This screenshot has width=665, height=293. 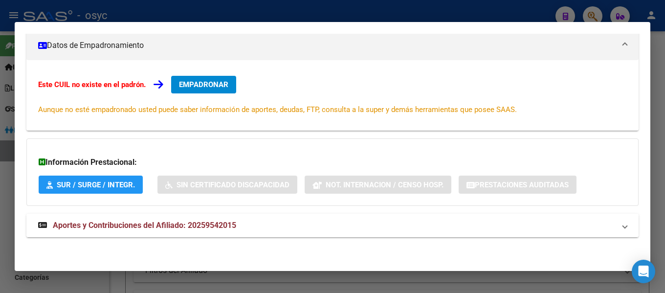 What do you see at coordinates (378, 184) in the screenshot?
I see `button: Not. Internacion / Censo Hosp.` at bounding box center [378, 184].